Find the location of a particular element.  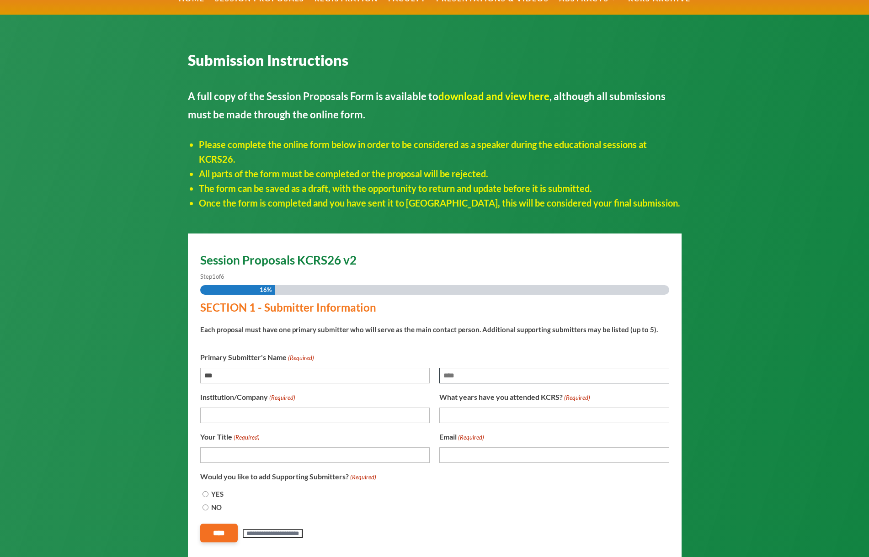

a: download and view here is located at coordinates (493, 96).